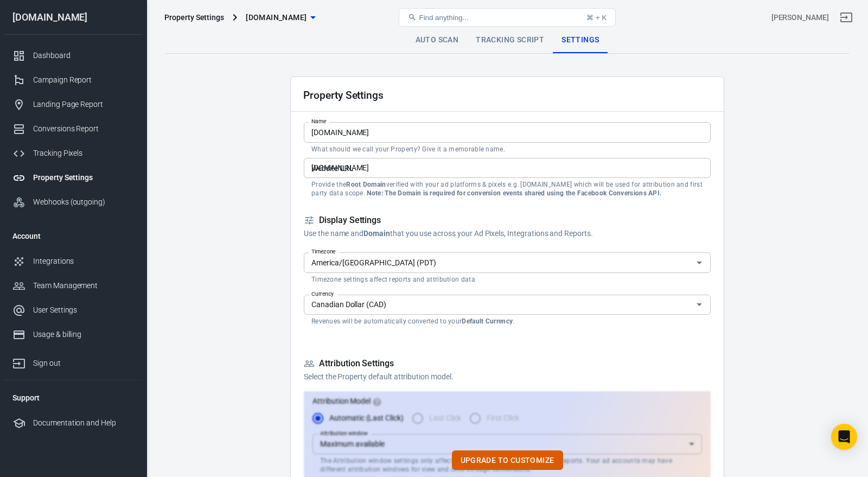  What do you see at coordinates (487, 322) in the screenshot?
I see `strong: Default Currency` at bounding box center [487, 322].